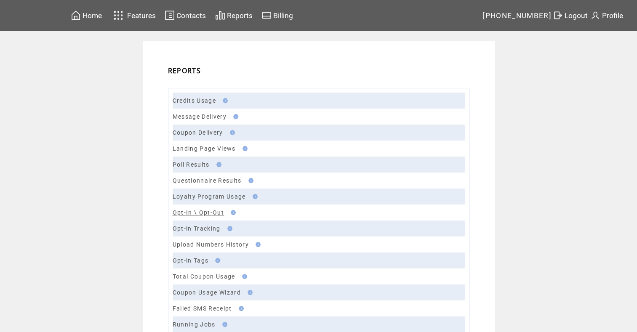  I want to click on img: chart.svg, so click(220, 15).